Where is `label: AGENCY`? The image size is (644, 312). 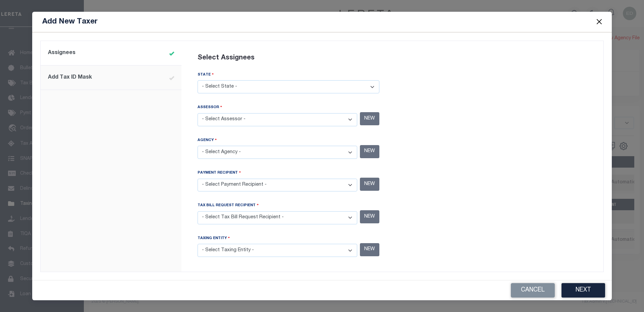
label: AGENCY is located at coordinates (207, 140).